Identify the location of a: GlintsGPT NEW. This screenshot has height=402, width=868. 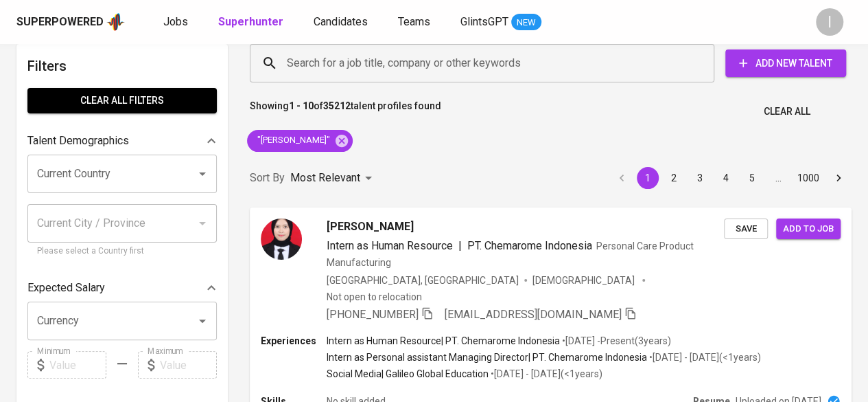
(501, 22).